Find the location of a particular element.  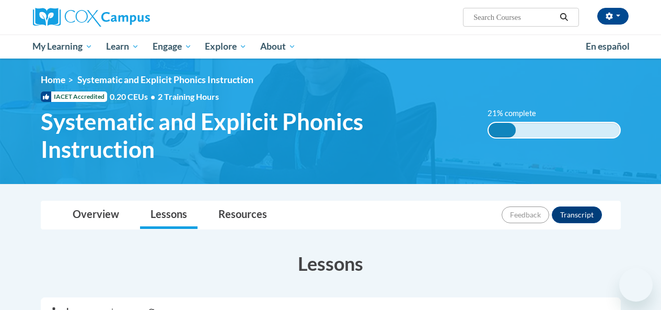

a: My Learning is located at coordinates (63, 47).